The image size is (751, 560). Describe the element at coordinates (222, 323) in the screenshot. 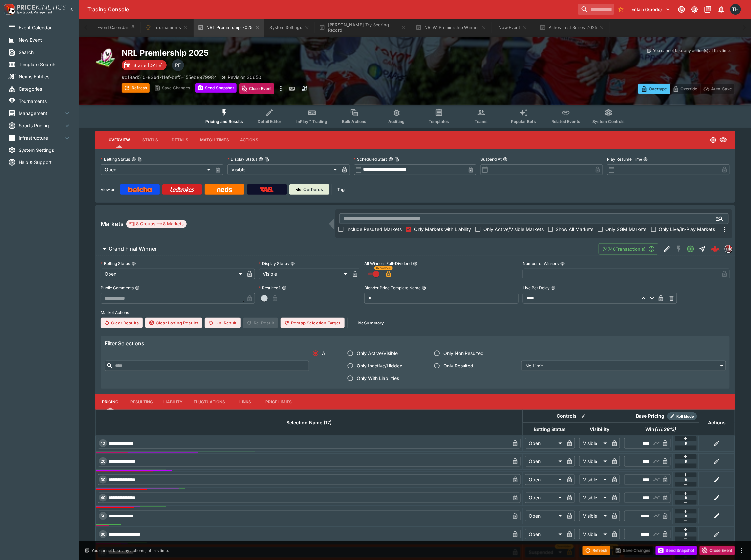

I see `span: Un-Result` at that location.